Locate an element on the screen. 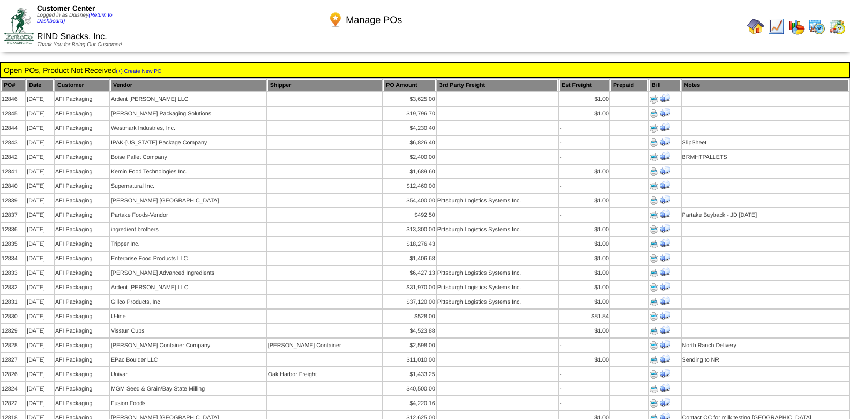 The height and width of the screenshot is (419, 850). img: po.png is located at coordinates (336, 20).